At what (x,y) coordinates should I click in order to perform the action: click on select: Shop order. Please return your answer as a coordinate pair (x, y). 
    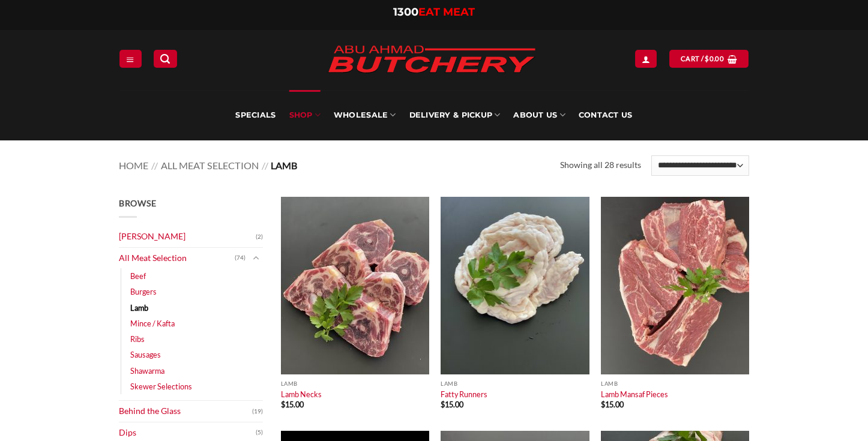
    Looking at the image, I should click on (700, 165).